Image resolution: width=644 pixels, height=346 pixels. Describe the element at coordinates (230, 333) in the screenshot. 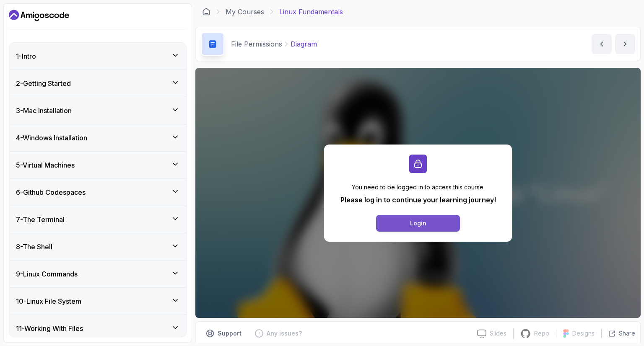

I see `p: Support` at that location.